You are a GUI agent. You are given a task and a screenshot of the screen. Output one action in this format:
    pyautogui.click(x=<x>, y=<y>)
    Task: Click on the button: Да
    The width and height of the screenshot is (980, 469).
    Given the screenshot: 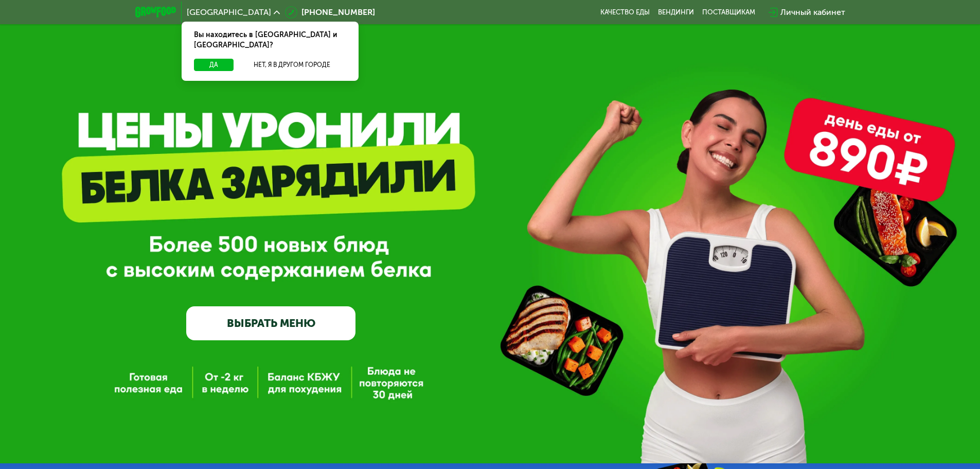 What is the action you would take?
    pyautogui.click(x=213, y=65)
    